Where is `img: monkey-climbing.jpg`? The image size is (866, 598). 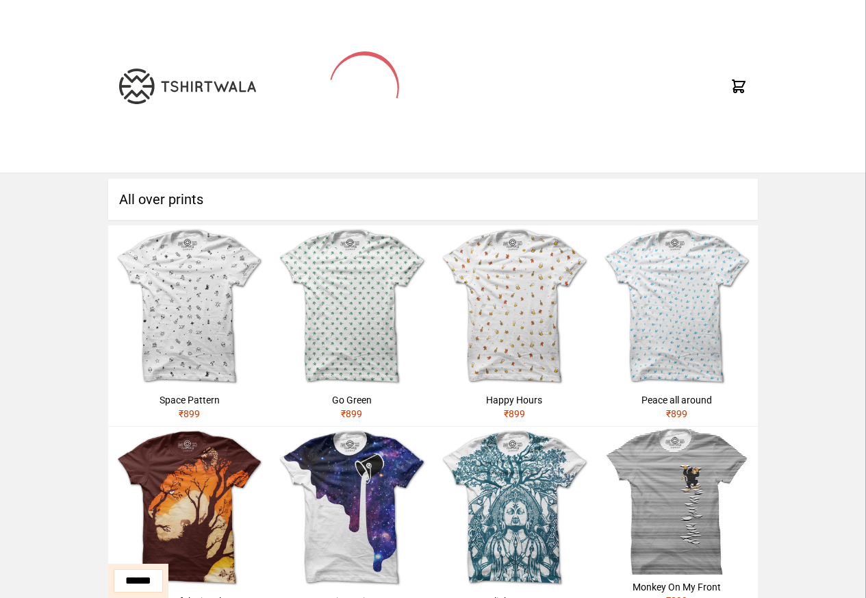 img: monkey-climbing.jpg is located at coordinates (676, 500).